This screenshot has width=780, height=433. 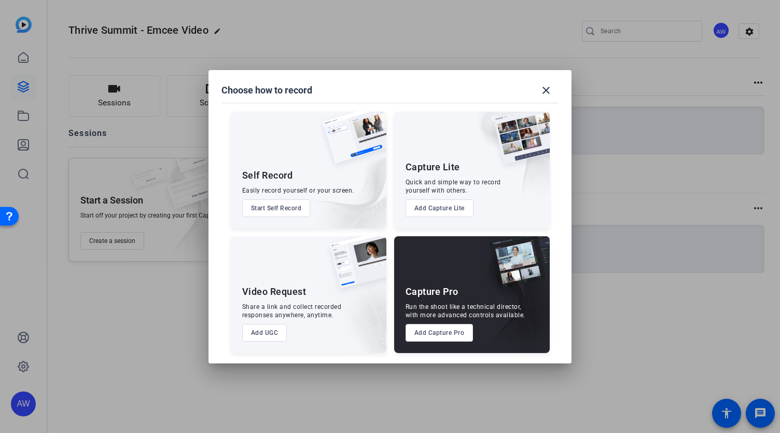 I want to click on div: Capture Pro, so click(x=432, y=292).